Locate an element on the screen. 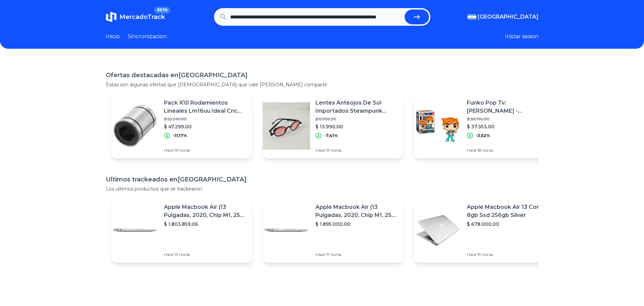 This screenshot has height=306, width=644. a: Featured imagePack X10 Rodamientos Lineales Lm16uu Ideal Cnc 16mm Lm16$ 53.247,00$ 47.299,00-11,1... is located at coordinates (182, 126).